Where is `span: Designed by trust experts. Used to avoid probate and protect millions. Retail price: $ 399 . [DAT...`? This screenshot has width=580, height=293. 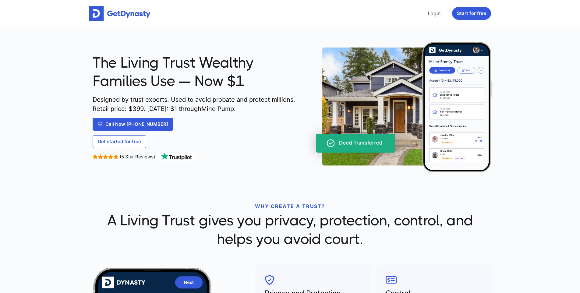
span: Designed by trust experts. Used to avoid probate and protect millions. Retail price: $ 399 . [DAT... is located at coordinates (195, 104).